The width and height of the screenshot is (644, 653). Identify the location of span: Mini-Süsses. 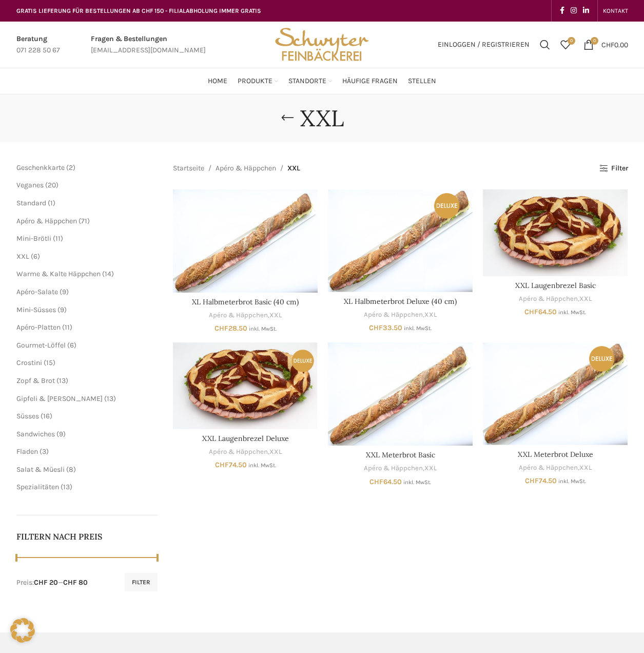
(36, 309).